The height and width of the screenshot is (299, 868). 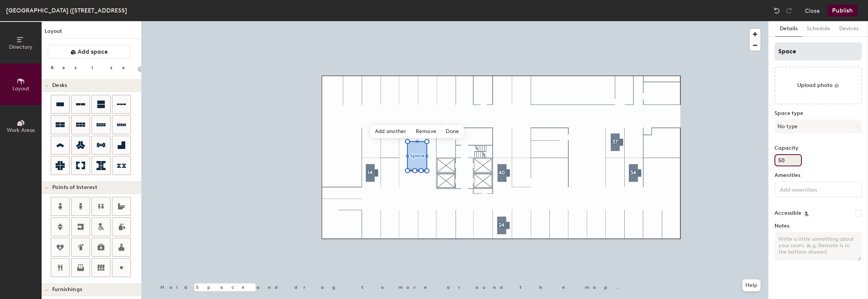 What do you see at coordinates (818, 226) in the screenshot?
I see `label: Notes` at bounding box center [818, 226].